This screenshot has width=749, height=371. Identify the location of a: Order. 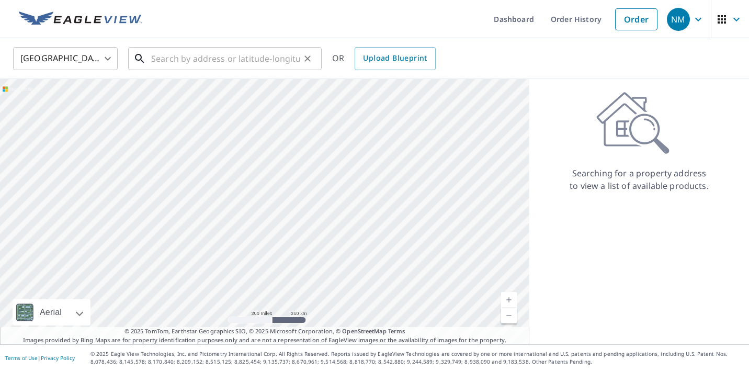
(636, 19).